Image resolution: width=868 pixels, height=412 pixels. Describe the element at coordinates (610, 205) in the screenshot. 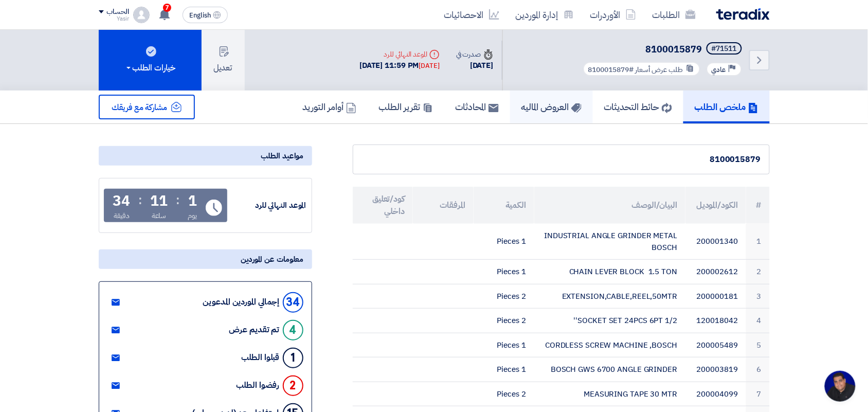

I see `th: البيان/الوصف` at that location.